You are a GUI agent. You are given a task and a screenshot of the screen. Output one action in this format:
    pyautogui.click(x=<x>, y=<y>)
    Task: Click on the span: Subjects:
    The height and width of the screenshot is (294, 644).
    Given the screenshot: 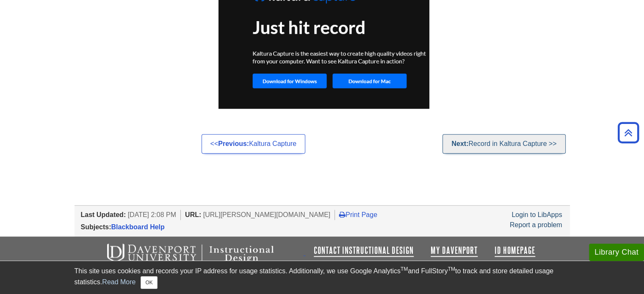 What is the action you would take?
    pyautogui.click(x=96, y=227)
    